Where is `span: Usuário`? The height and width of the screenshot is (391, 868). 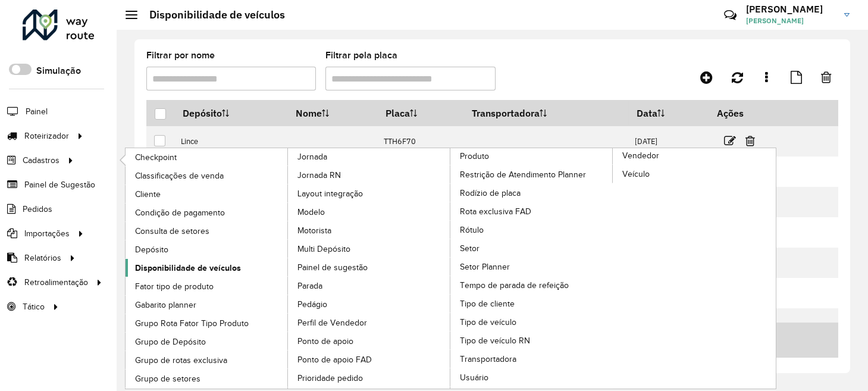
span: Usuário is located at coordinates (474, 377).